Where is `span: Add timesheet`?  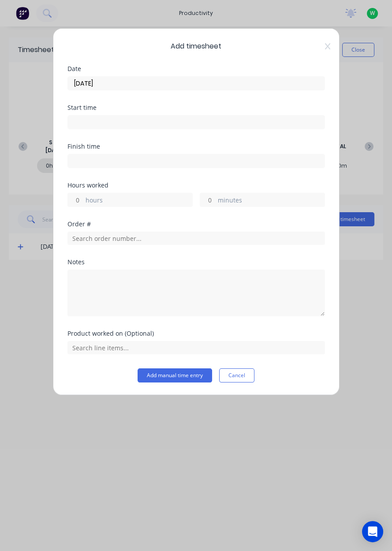
span: Add timesheet is located at coordinates (196, 46).